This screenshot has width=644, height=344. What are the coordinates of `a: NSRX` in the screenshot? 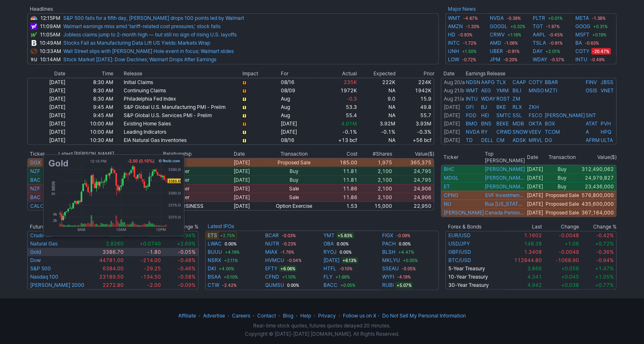 It's located at (214, 261).